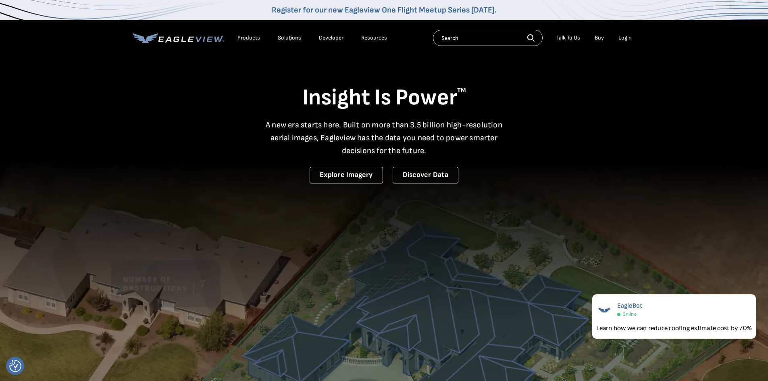 Image resolution: width=768 pixels, height=381 pixels. I want to click on a: Discover Data, so click(425, 175).